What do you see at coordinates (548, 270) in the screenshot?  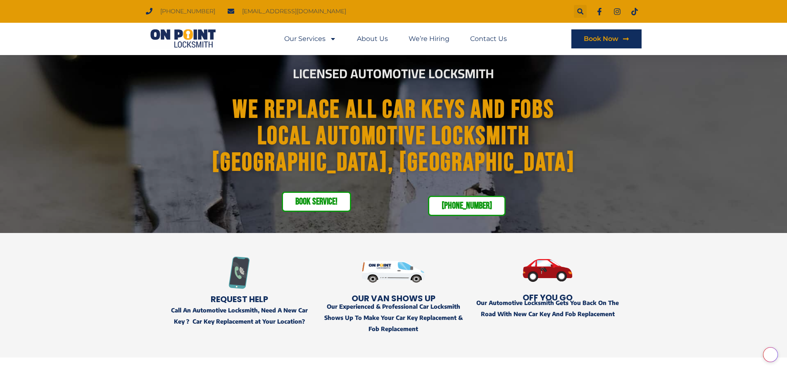 I see `img: Automotive Locksmith - Surrey, BC 2` at bounding box center [548, 270].